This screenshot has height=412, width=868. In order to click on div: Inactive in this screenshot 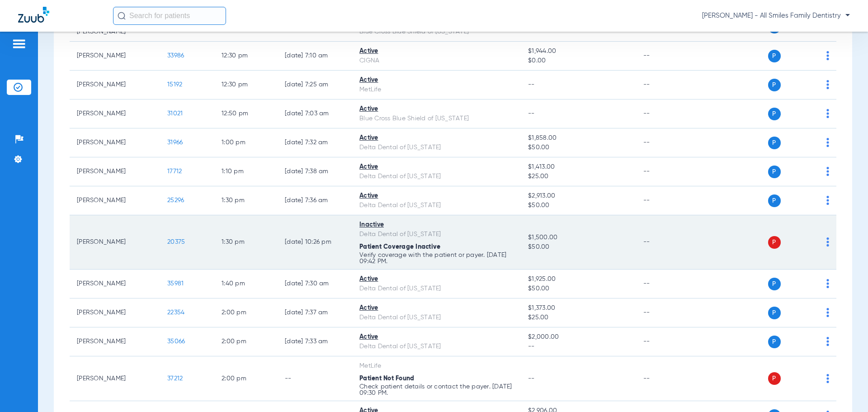, I will do `click(436, 225)`.